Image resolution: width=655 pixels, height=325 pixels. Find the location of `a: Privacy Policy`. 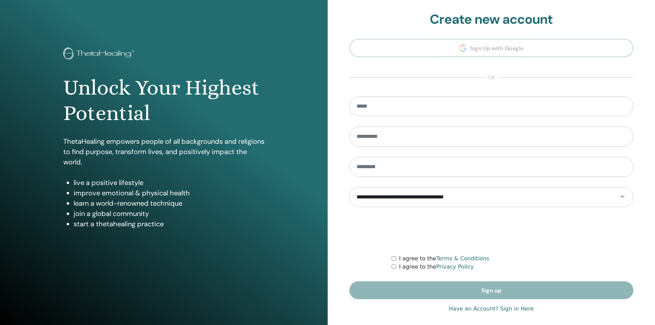

a: Privacy Policy is located at coordinates (455, 266).